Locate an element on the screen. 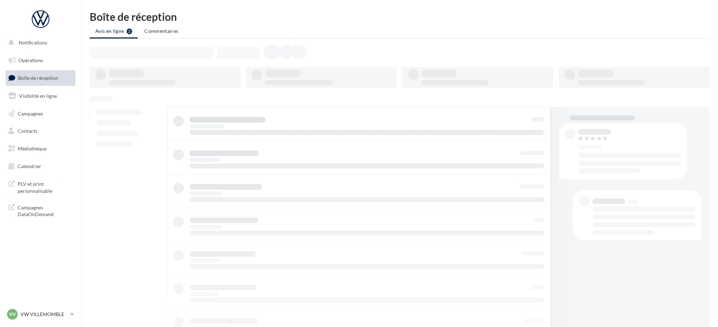 The height and width of the screenshot is (327, 718). a: Calendrier is located at coordinates (41, 166).